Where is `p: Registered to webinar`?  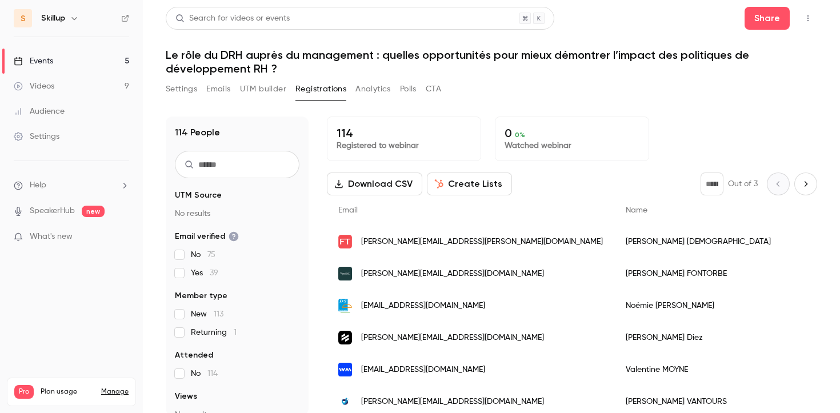 p: Registered to webinar is located at coordinates (404, 146).